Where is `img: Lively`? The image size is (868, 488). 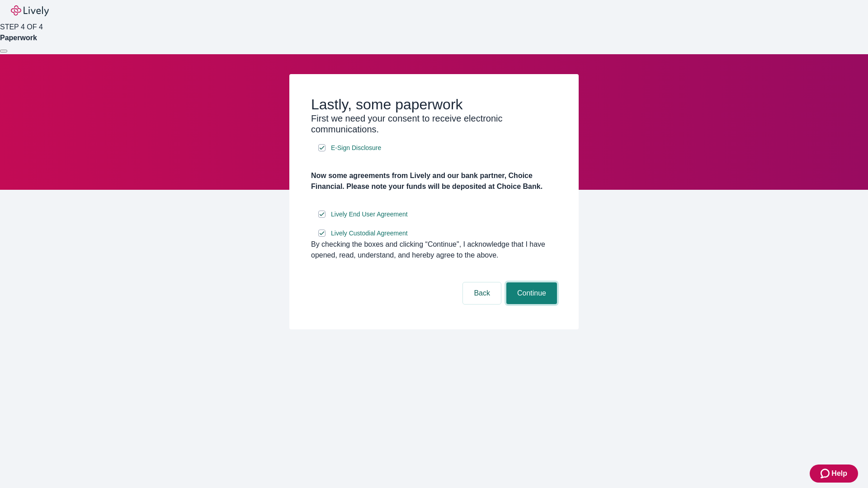 img: Lively is located at coordinates (30, 11).